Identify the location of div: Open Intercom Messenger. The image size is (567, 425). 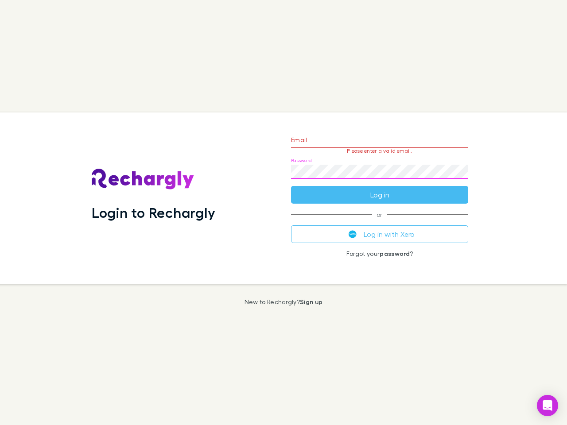
(547, 405).